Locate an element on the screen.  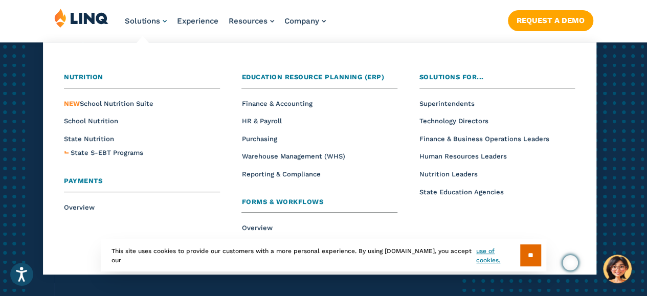
nav: Primary Navigation is located at coordinates (225, 25).